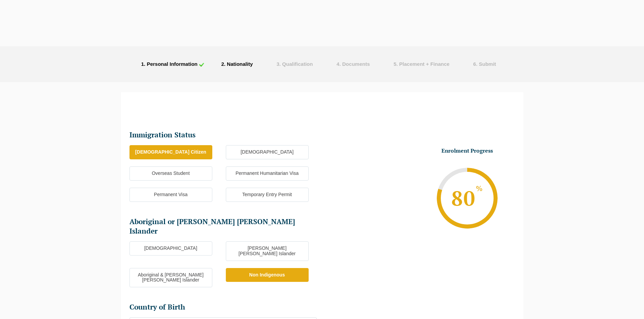  I want to click on label: Non Indigenous, so click(267, 275).